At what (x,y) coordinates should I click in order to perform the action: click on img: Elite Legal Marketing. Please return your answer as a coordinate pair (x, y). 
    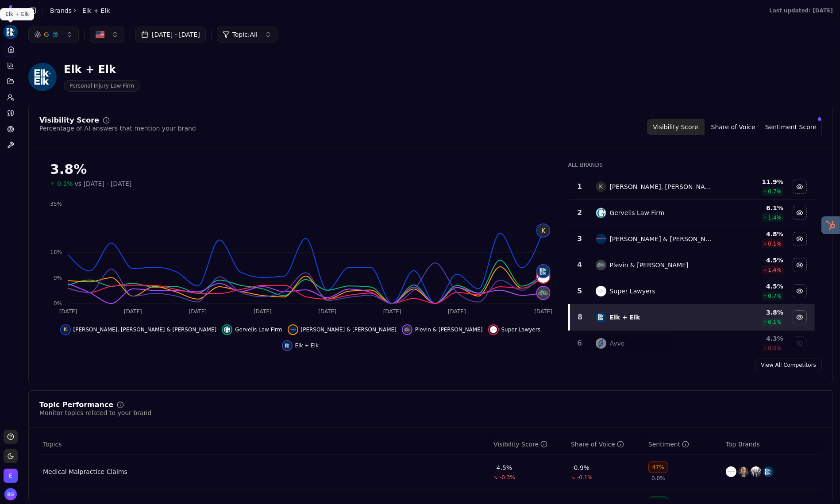
    Looking at the image, I should click on (10, 475).